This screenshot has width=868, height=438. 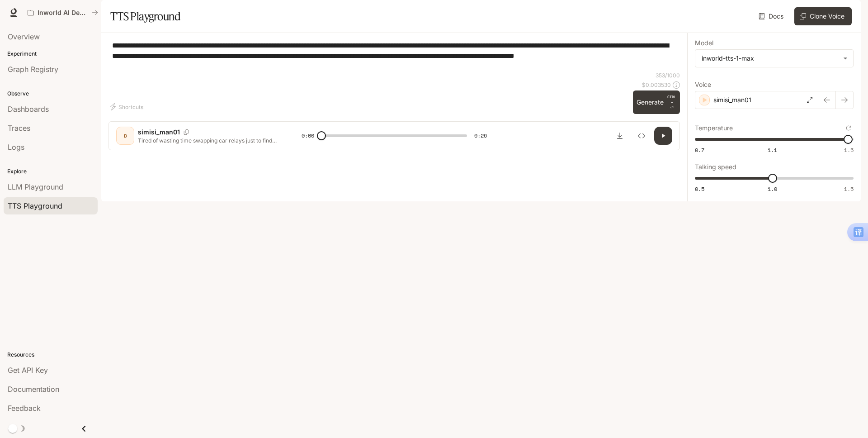 What do you see at coordinates (480, 136) in the screenshot?
I see `span: 0:26` at bounding box center [480, 136].